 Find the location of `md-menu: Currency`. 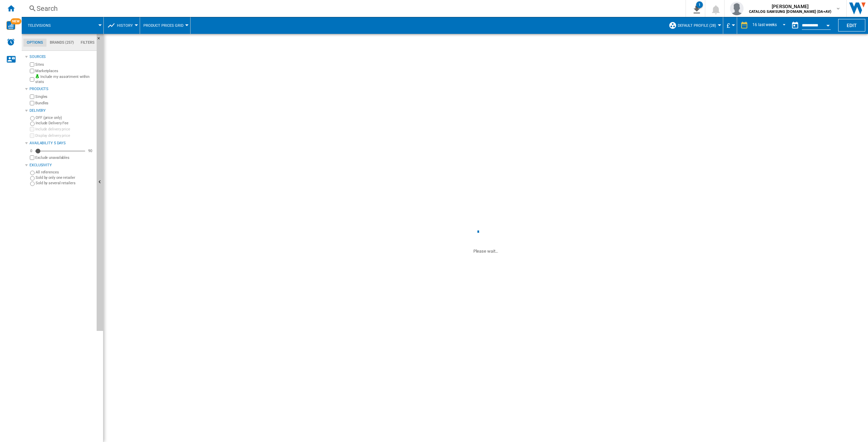

md-menu: Currency is located at coordinates (730, 26).